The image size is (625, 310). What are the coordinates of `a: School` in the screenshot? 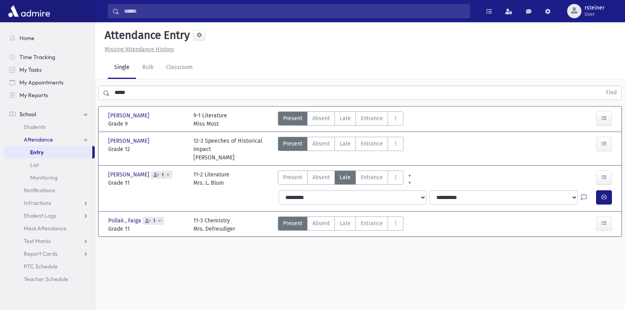 It's located at (49, 114).